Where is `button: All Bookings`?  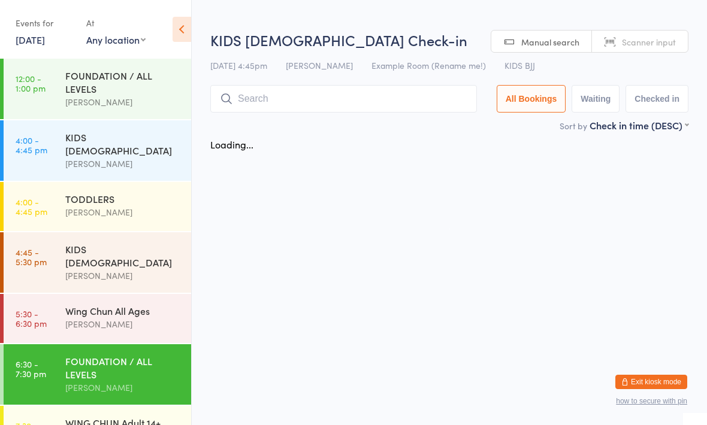
button: All Bookings is located at coordinates (531, 99).